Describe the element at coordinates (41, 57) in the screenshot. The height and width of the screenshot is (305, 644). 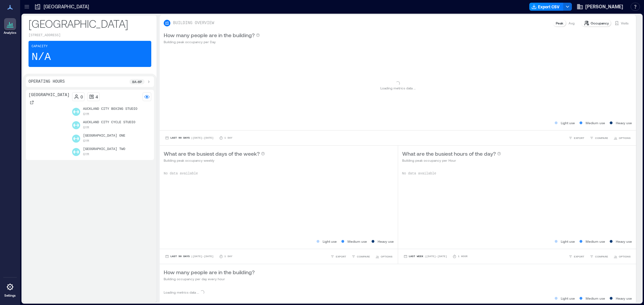
I see `p: N/A` at that location.